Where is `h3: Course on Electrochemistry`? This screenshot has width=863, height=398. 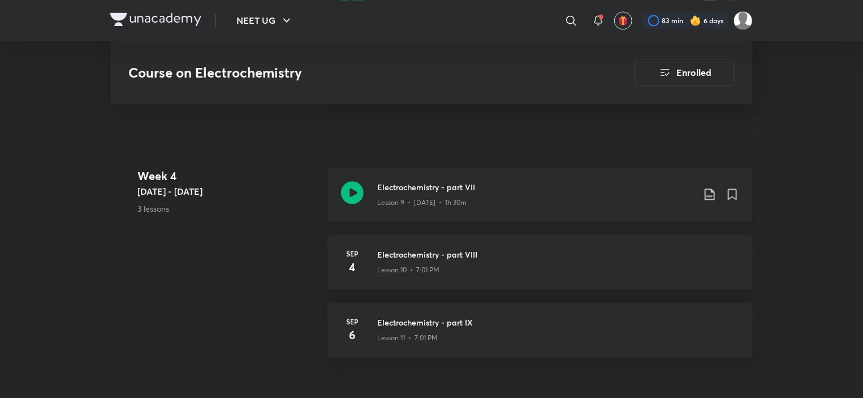 h3: Course on Electrochemistry is located at coordinates (350, 72).